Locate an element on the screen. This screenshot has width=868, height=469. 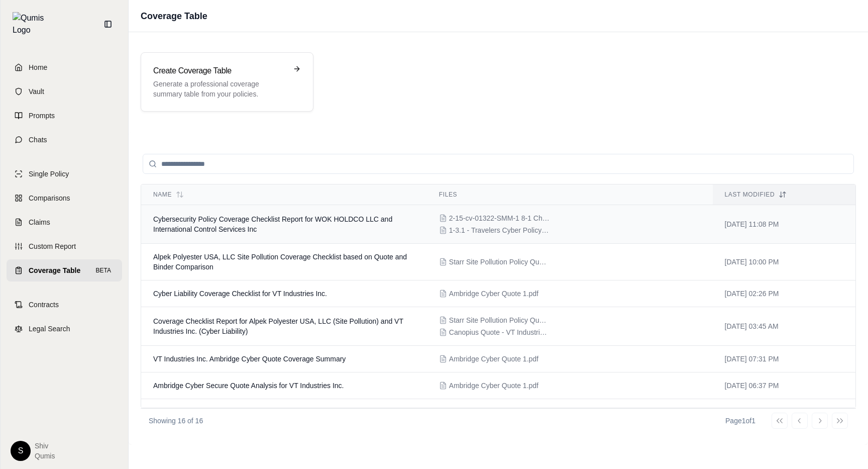
img: Qumis Logo is located at coordinates (31, 24).